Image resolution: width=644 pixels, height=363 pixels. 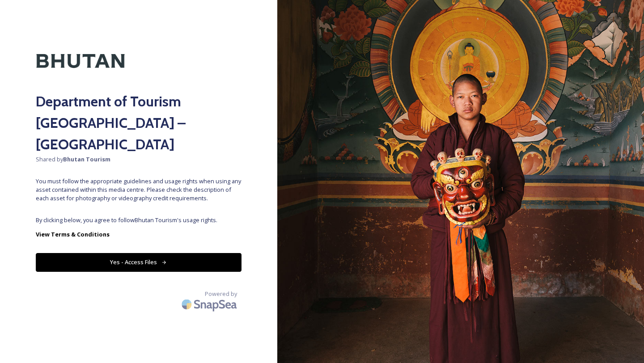 I want to click on img: Kingdom-of-Bhutan-Logo.png, so click(x=81, y=61).